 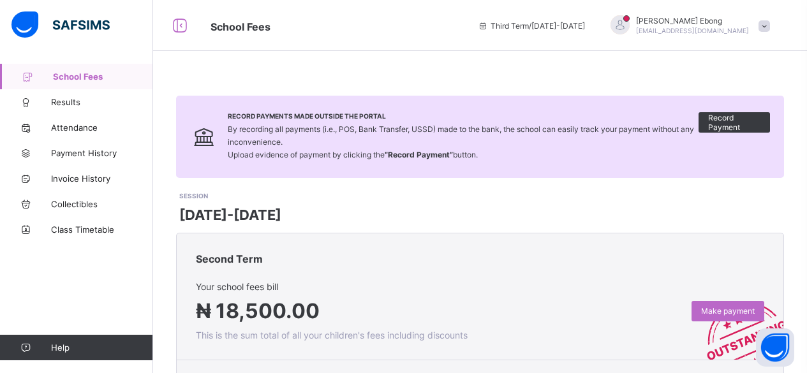 What do you see at coordinates (532, 26) in the screenshot?
I see `span: session/term information` at bounding box center [532, 26].